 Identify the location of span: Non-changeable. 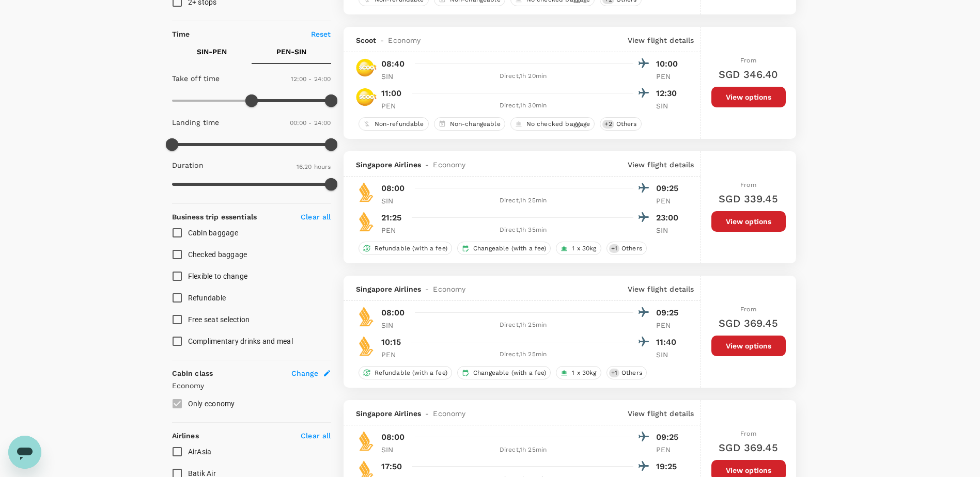
(475, 123).